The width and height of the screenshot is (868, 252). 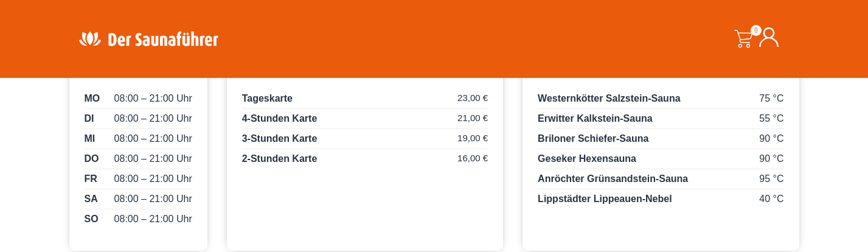 I want to click on span: MI, so click(x=90, y=139).